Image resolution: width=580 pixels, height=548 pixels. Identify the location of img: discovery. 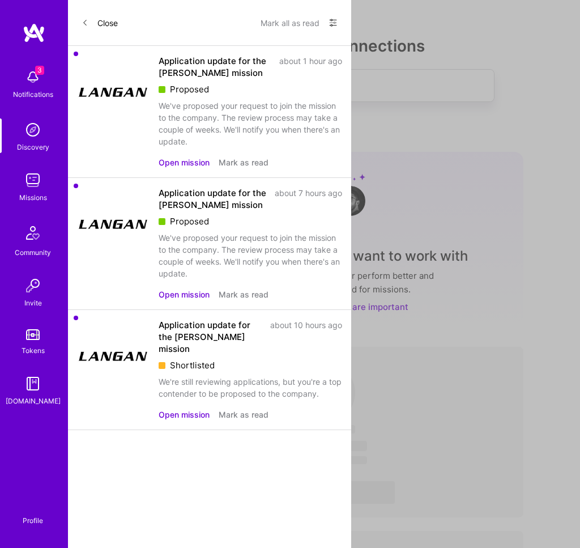
(33, 130).